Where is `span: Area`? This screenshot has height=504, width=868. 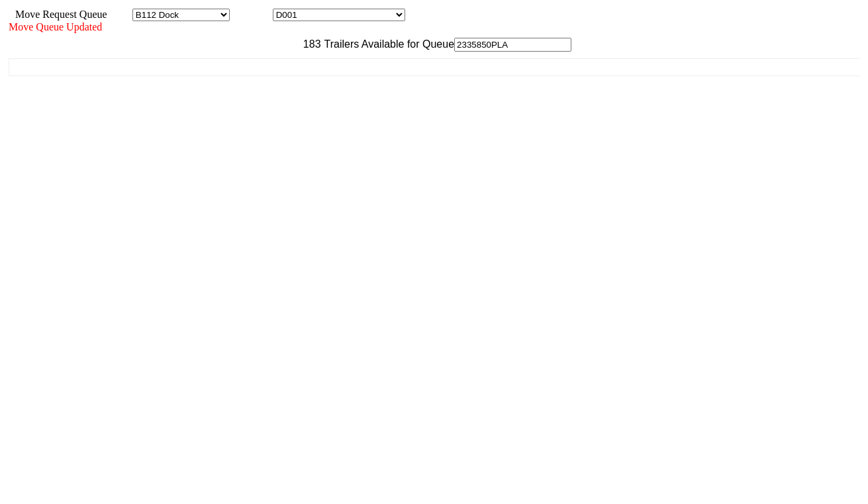
span: Area is located at coordinates (119, 14).